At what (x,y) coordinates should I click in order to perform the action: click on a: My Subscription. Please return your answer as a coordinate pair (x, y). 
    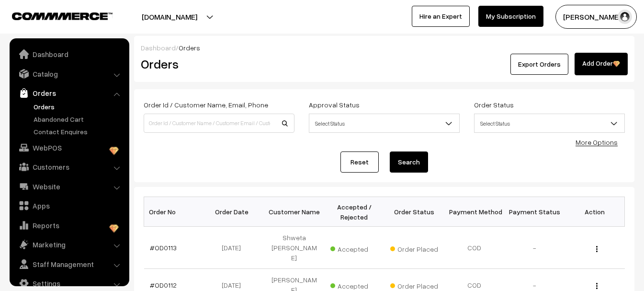
    Looking at the image, I should click on (511, 16).